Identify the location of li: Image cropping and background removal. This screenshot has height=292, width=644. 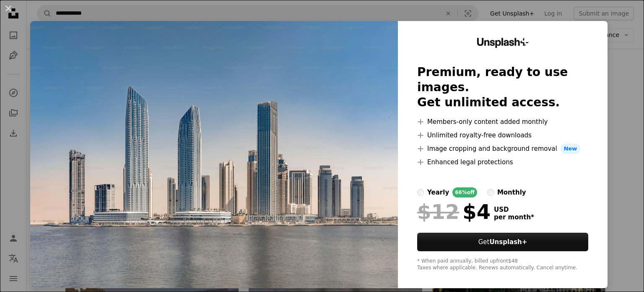
(503, 148).